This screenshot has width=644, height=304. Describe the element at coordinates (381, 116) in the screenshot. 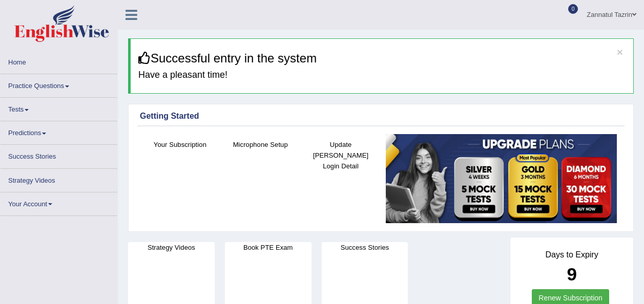

I see `div: Getting Started` at that location.